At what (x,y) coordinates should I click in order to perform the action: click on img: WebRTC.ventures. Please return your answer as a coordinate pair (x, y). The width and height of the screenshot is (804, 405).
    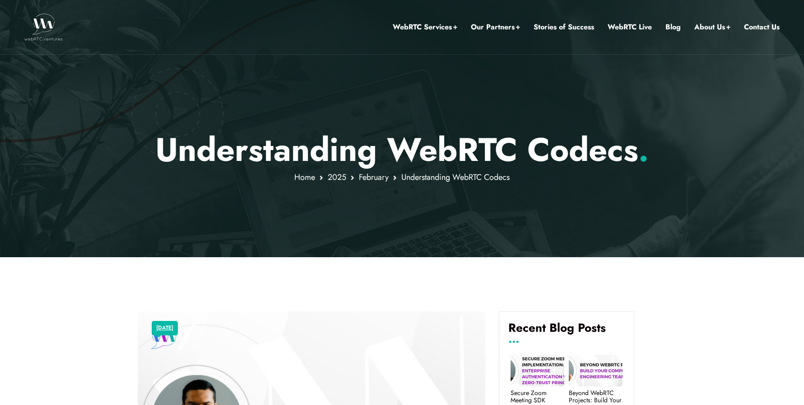
    Looking at the image, I should click on (43, 27).